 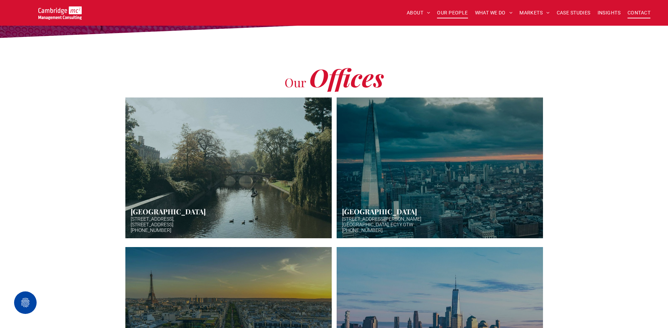 What do you see at coordinates (347, 77) in the screenshot?
I see `span: Offices` at bounding box center [347, 77].